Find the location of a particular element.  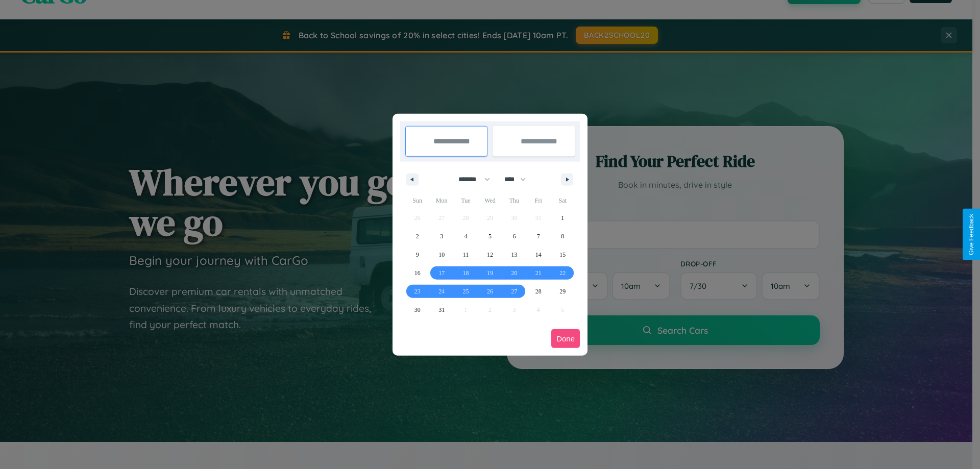

span: 16 is located at coordinates (417, 273).